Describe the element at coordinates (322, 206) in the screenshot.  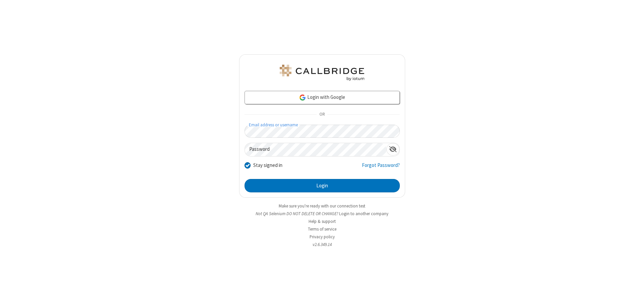
I see `a: Make sure you're ready with our connection test` at that location.